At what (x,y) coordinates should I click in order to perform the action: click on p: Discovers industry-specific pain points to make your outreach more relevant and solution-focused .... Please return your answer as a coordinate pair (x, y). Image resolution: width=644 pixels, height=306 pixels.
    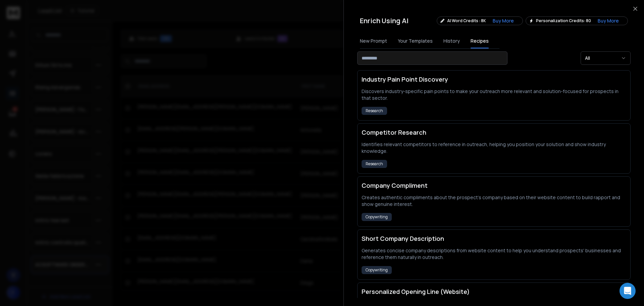
    Looking at the image, I should click on (494, 95).